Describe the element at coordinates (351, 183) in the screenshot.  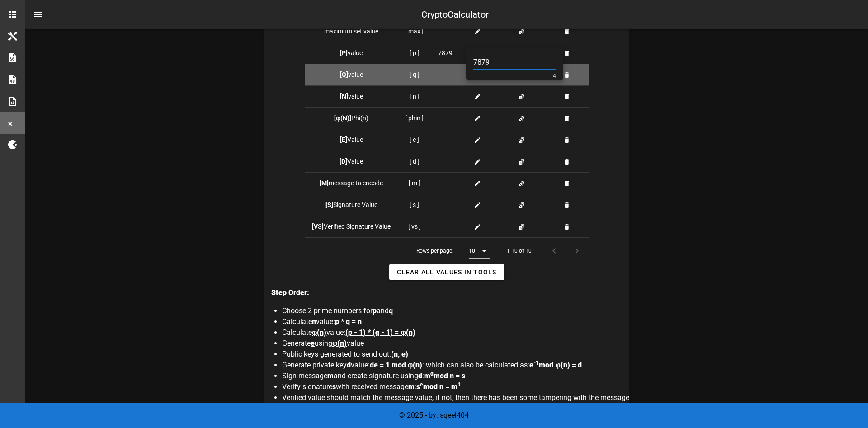
I see `span: message to encode` at that location.